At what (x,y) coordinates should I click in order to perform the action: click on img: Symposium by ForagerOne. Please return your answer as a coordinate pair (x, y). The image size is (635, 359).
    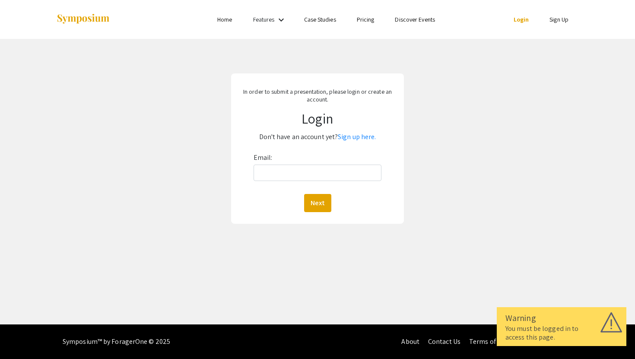
    Looking at the image, I should click on (83, 19).